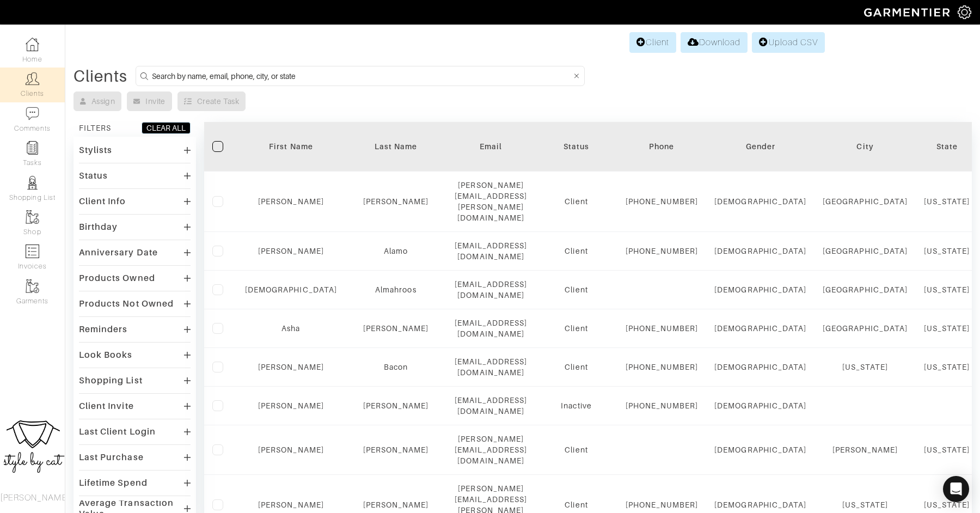 This screenshot has height=513, width=980. Describe the element at coordinates (395, 146) in the screenshot. I see `div: Last Name` at that location.